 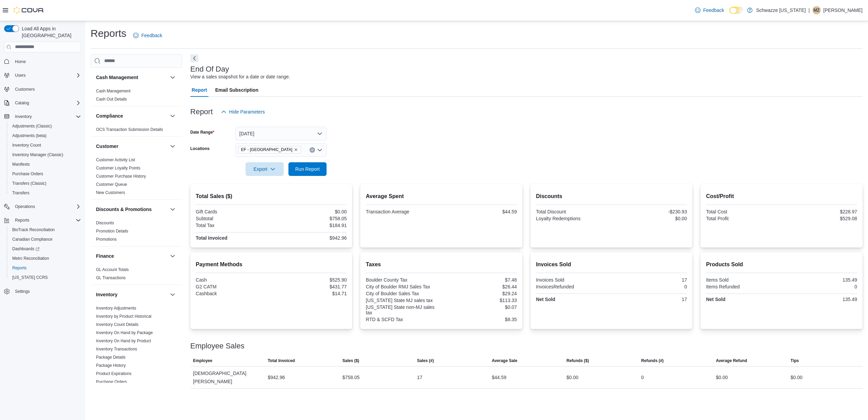 I want to click on div: $184.91, so click(x=310, y=225).